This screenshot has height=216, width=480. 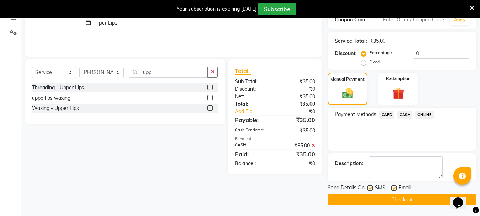 What do you see at coordinates (275, 138) in the screenshot?
I see `div: Payments` at bounding box center [275, 138].